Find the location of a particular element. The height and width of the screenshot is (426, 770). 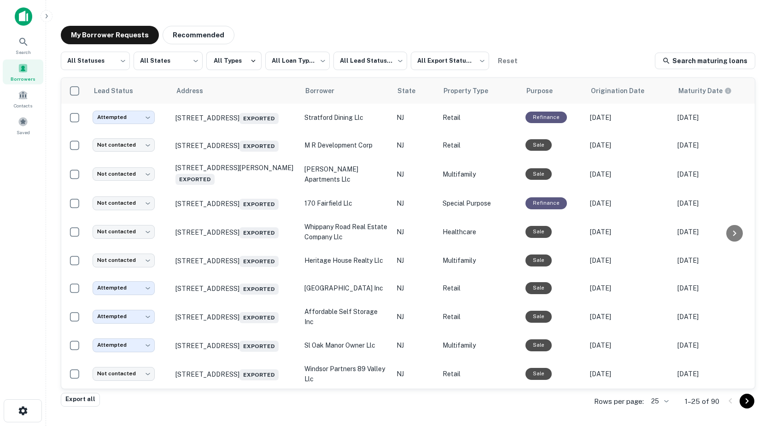

th: Address is located at coordinates (235, 91).